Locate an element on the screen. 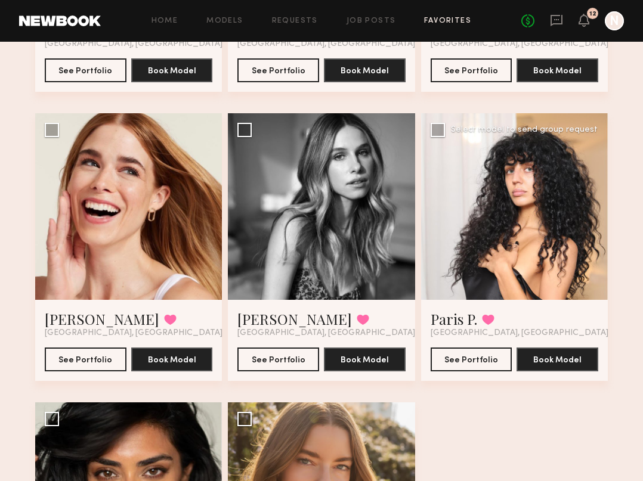 This screenshot has width=643, height=481. div: 12 is located at coordinates (593, 14).